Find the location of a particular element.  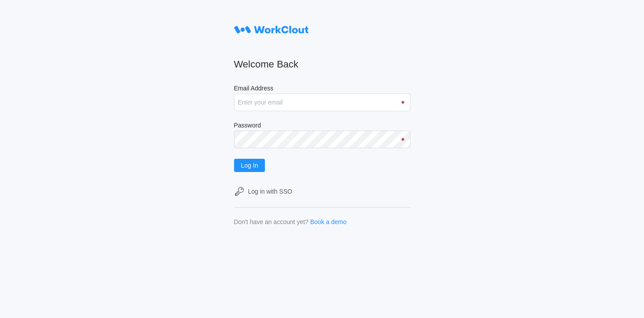

span: Log In is located at coordinates (250, 165).